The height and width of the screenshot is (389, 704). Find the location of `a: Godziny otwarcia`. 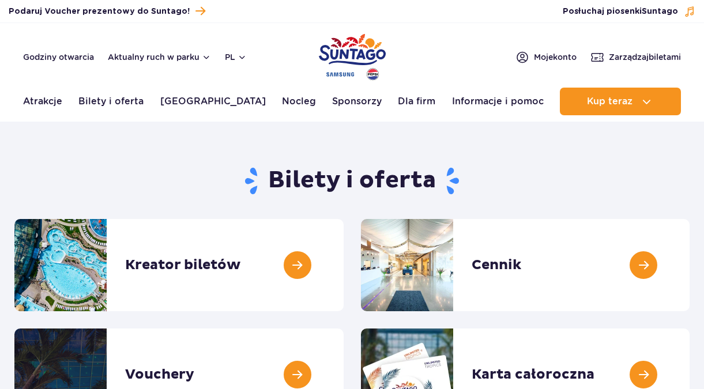

a: Godziny otwarcia is located at coordinates (58, 57).